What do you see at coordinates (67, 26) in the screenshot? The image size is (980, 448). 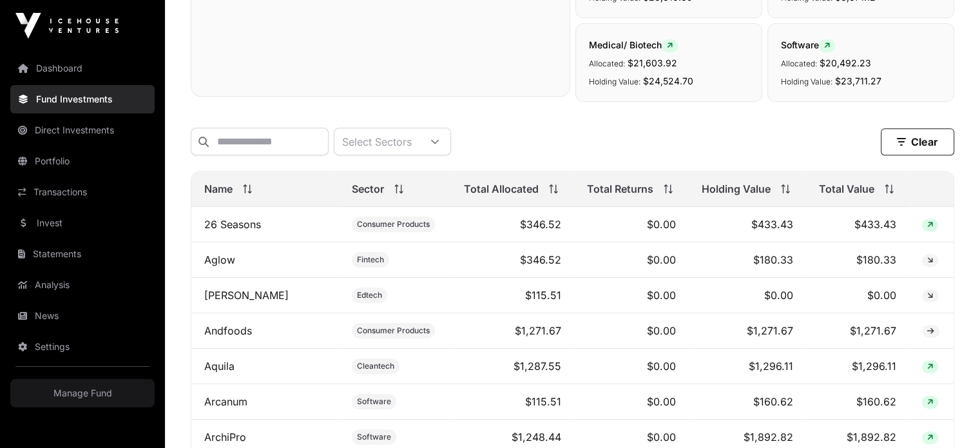 I see `img: Icehouse Ventures Logo` at bounding box center [67, 26].